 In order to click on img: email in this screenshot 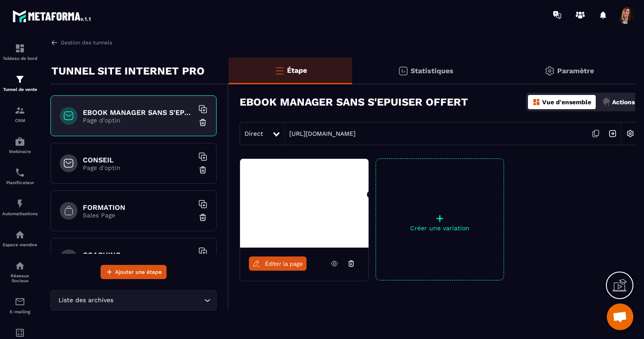, I will do `click(20, 302)`.